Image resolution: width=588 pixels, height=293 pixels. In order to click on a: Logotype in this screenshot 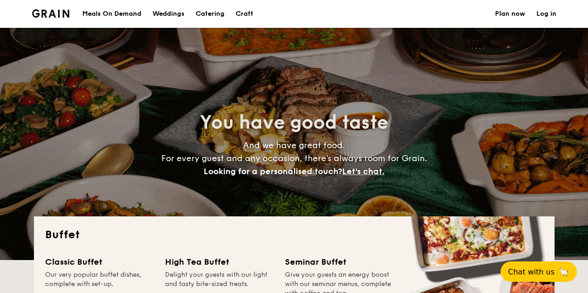, I will do `click(51, 13)`.